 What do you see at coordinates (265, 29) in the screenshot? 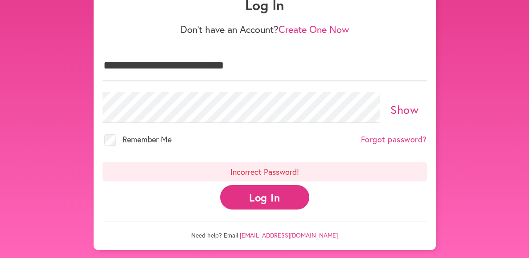
I see `p: Don't have an Account?` at bounding box center [265, 29].